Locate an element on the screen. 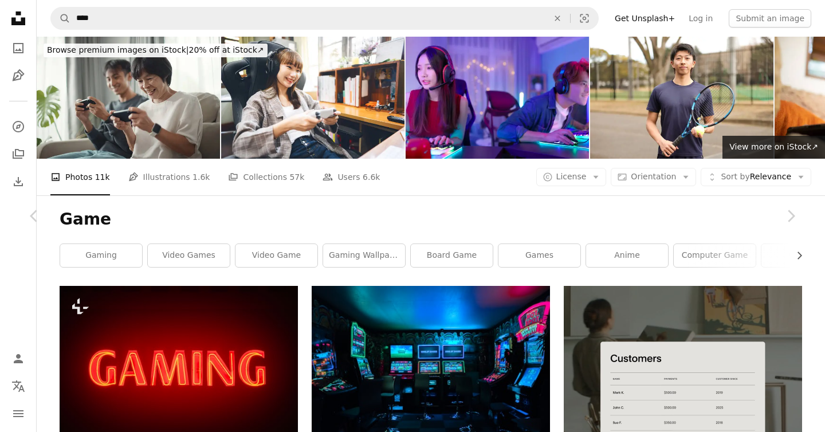 The image size is (825, 432). a: video games is located at coordinates (188, 255).